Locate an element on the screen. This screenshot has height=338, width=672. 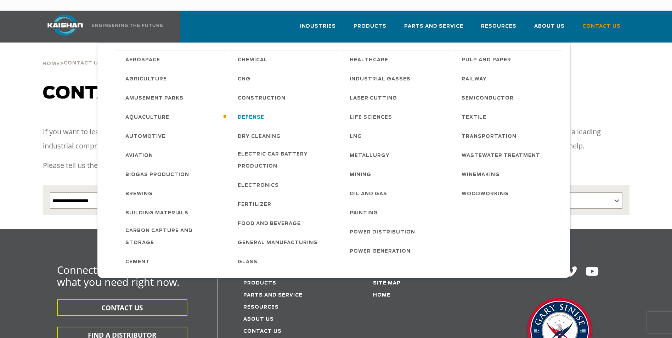
span: Fertilizer is located at coordinates (254, 205).